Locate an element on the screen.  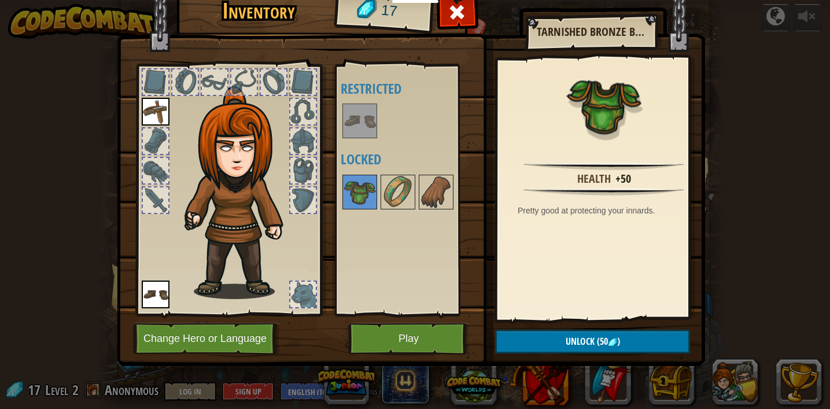
span: Unlock is located at coordinates (580, 341).